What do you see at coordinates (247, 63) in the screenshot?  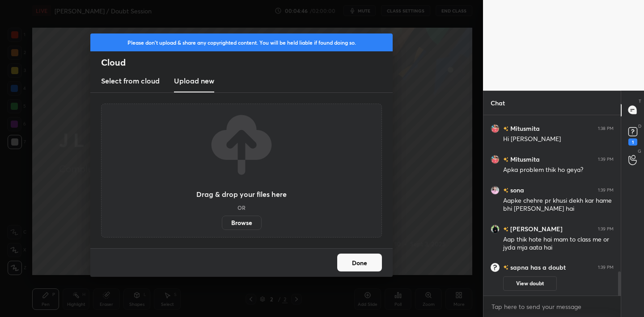 I see `h2: Cloud` at bounding box center [247, 63].